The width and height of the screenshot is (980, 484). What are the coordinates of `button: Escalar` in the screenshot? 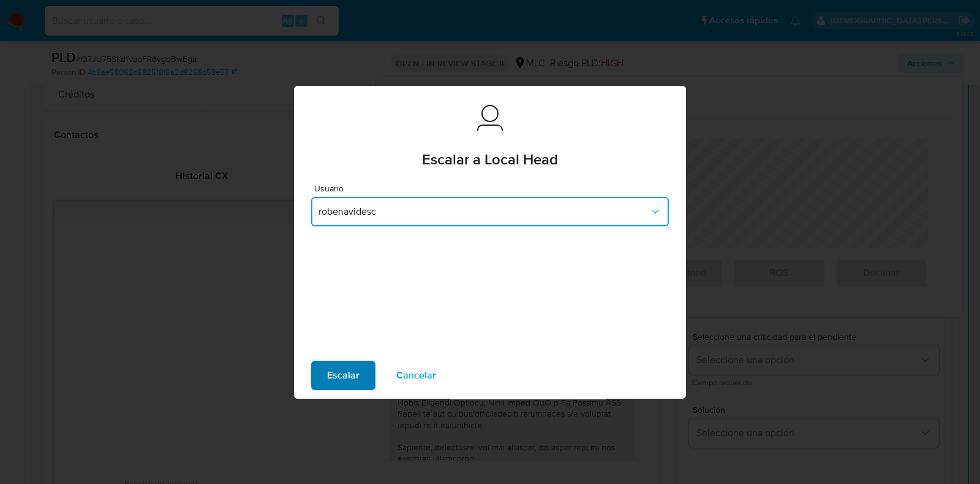 It's located at (343, 375).